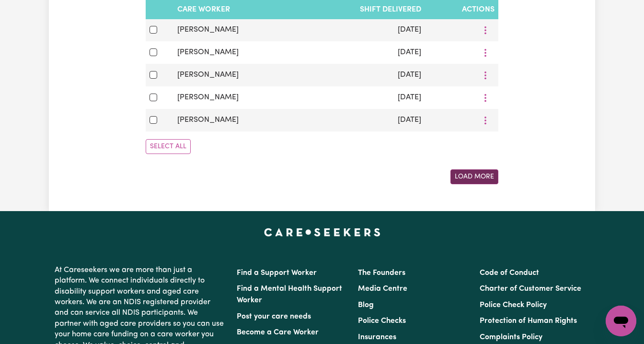  What do you see at coordinates (513, 305) in the screenshot?
I see `a: Police Check Policy` at bounding box center [513, 305].